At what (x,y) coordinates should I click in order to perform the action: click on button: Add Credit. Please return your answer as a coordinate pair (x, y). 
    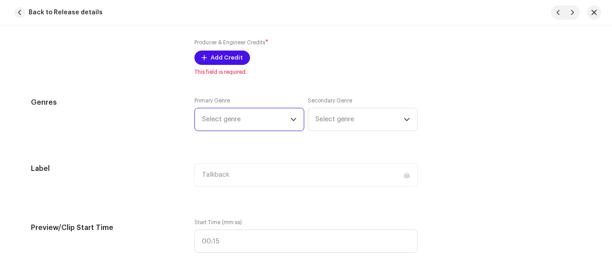
    Looking at the image, I should click on (222, 58).